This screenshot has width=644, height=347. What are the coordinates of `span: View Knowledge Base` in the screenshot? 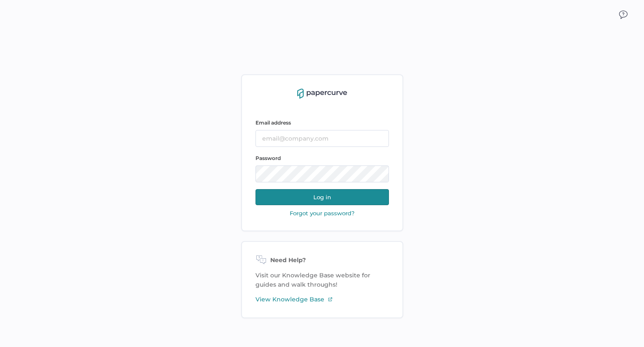 It's located at (289, 299).